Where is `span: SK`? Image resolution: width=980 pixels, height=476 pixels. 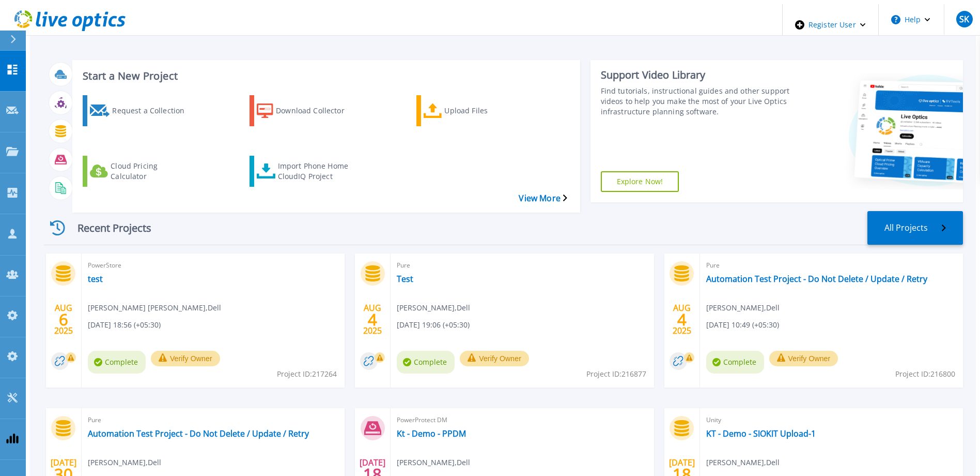 span: SK is located at coordinates (965, 19).